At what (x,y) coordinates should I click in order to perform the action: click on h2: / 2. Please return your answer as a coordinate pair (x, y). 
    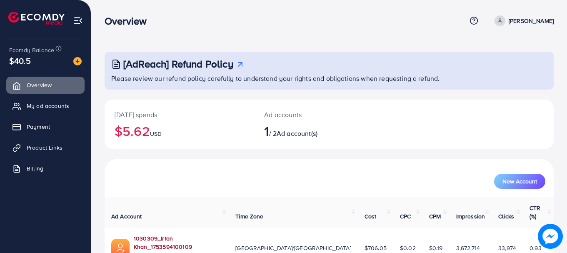
    Looking at the image, I should click on (310, 131).